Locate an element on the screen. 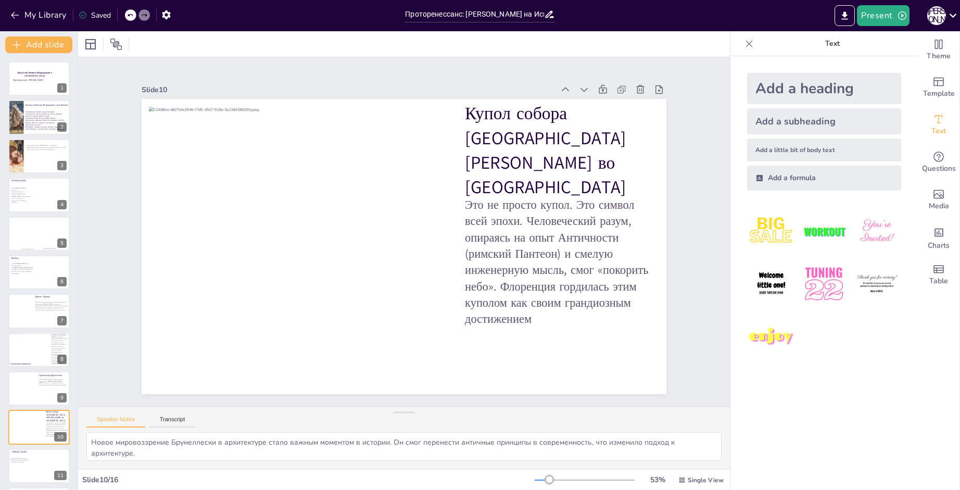 The width and height of the screenshot is (960, 490). p: Переход к реальности is located at coordinates (22, 192).